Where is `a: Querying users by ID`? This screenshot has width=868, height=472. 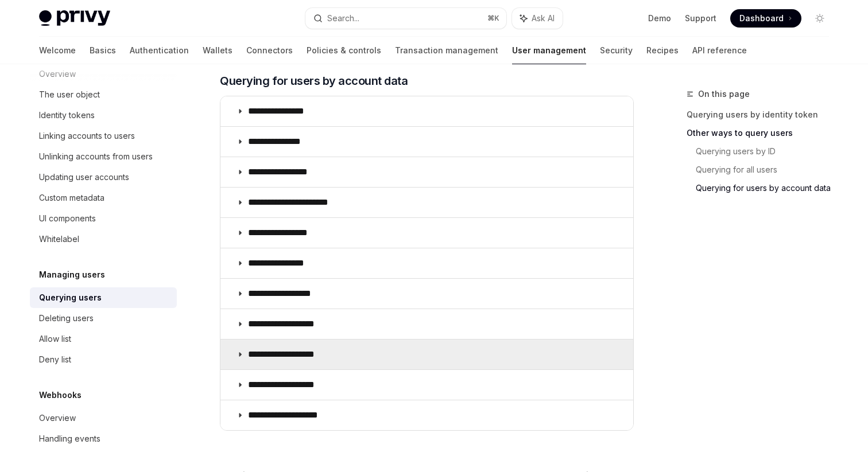
a: Querying users by ID is located at coordinates (767, 152).